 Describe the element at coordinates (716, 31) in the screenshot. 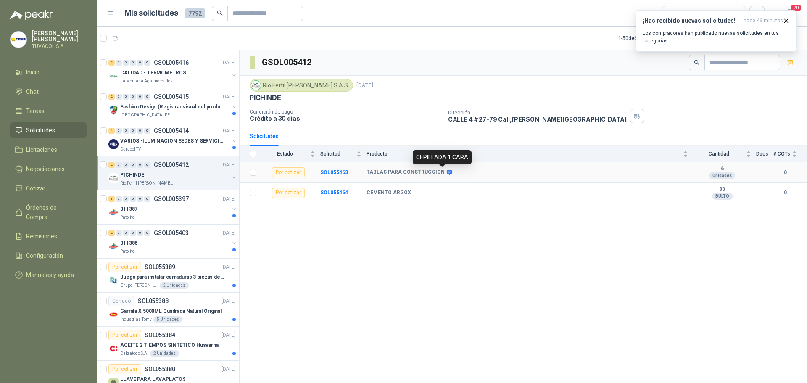

I see `button: ¡Has recibido nuevas solicitudes!hace 46 minutos Los compradores han publicado nuevas solicitudes...` at that location.